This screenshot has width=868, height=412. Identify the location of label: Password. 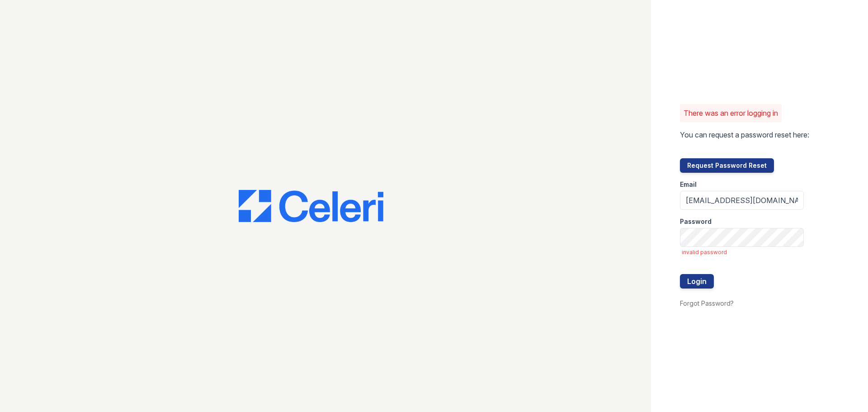
(696, 222).